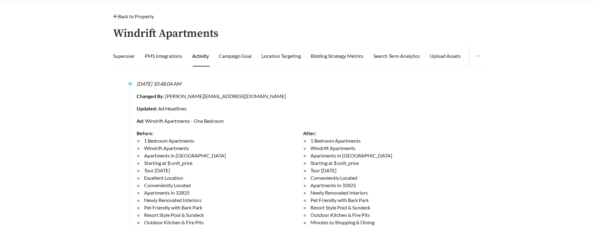 The width and height of the screenshot is (598, 228). I want to click on div: Bidding Strategy Metrics, so click(337, 56).